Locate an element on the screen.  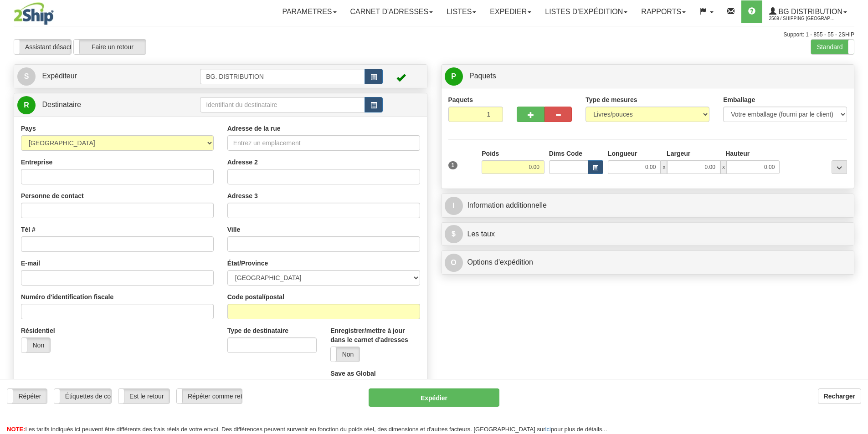
label: Longueur is located at coordinates (622, 154).